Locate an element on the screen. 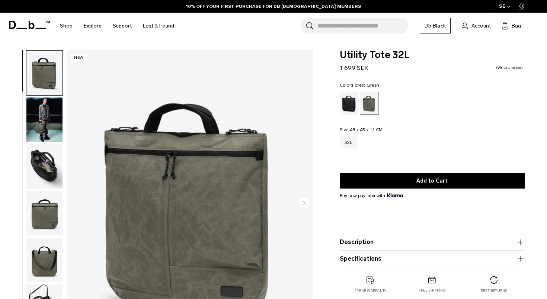 The width and height of the screenshot is (547, 299). a: Shop is located at coordinates (66, 26).